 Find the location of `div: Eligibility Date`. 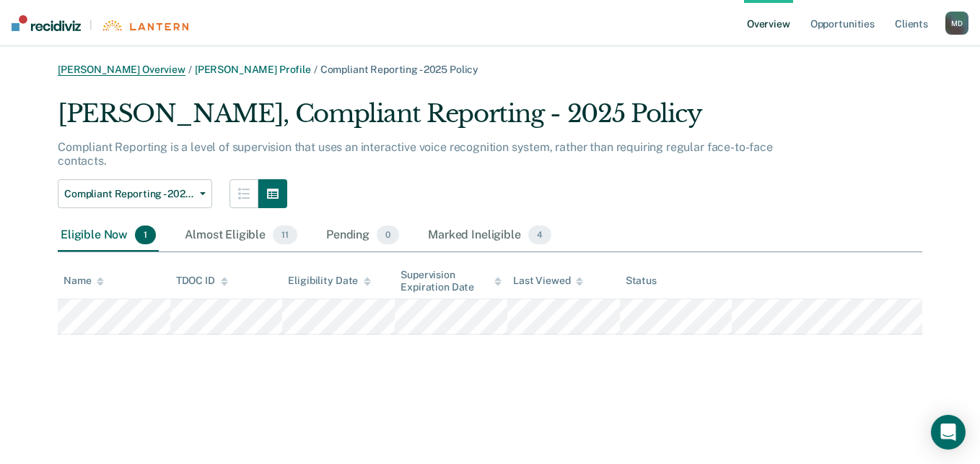

div: Eligibility Date is located at coordinates (329, 280).